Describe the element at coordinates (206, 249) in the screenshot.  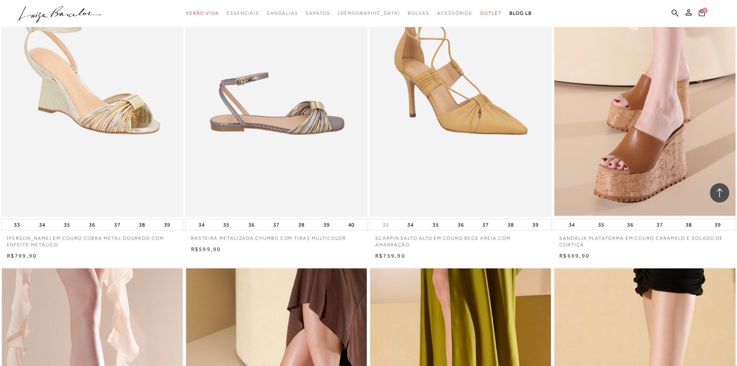
I see `span: R$599,90` at that location.